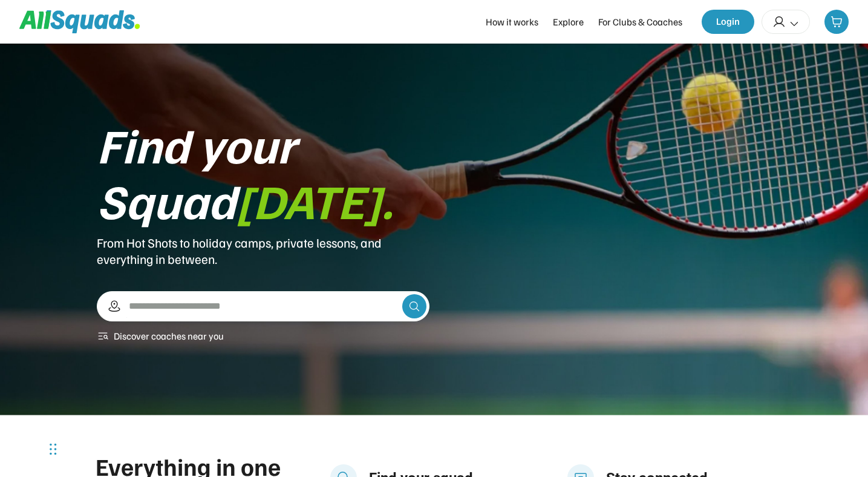  I want to click on button: Login, so click(727, 22).